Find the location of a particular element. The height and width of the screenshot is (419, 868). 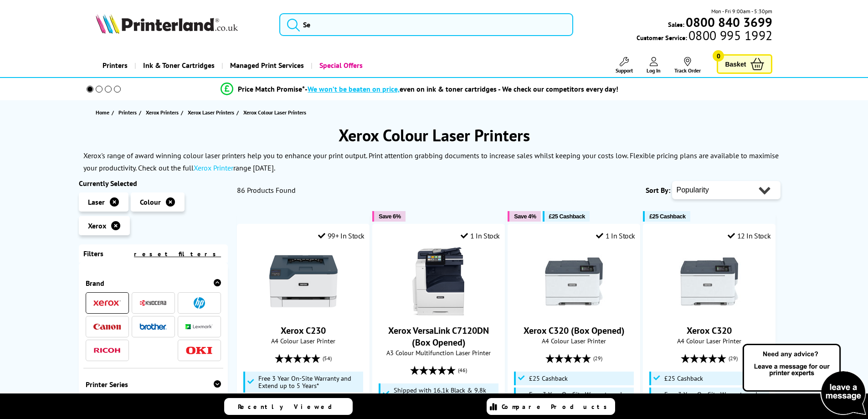

a: Ink & Toner Cartridges is located at coordinates (178, 65).